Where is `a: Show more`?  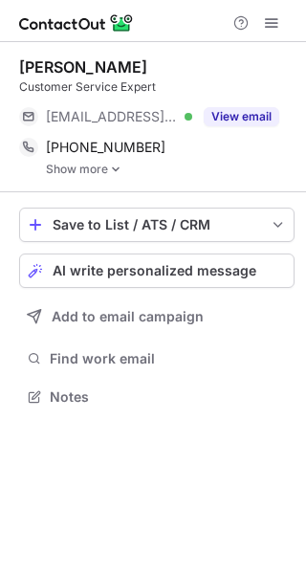 a: Show more is located at coordinates (170, 169).